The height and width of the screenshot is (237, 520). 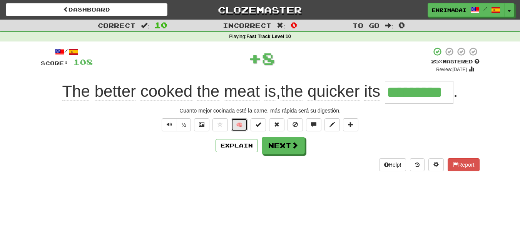 I want to click on a: enrimadai /, so click(x=466, y=10).